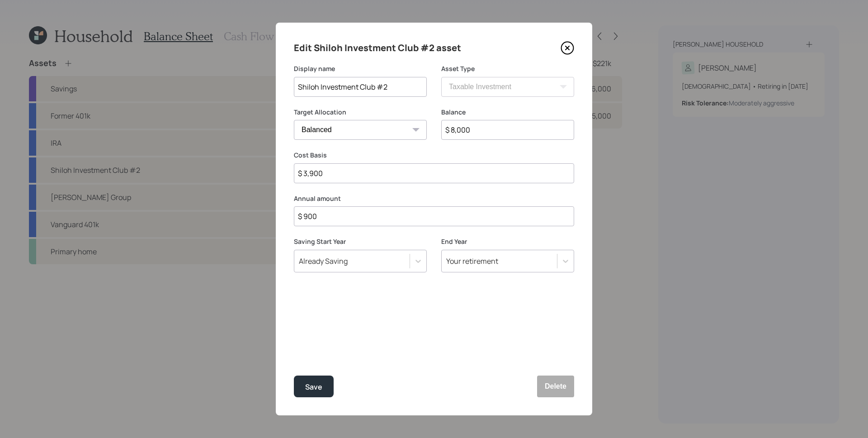  I want to click on div: Your retirement, so click(472, 261).